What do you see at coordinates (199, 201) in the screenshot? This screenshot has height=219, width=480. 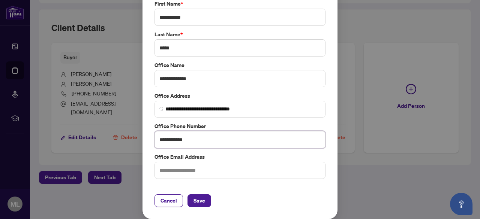 I see `span: Save` at bounding box center [199, 201].